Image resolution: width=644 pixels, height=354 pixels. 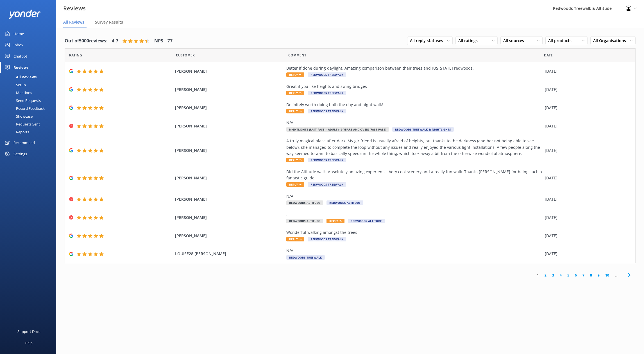 What do you see at coordinates (576, 275) in the screenshot?
I see `a: 6` at bounding box center [576, 275].